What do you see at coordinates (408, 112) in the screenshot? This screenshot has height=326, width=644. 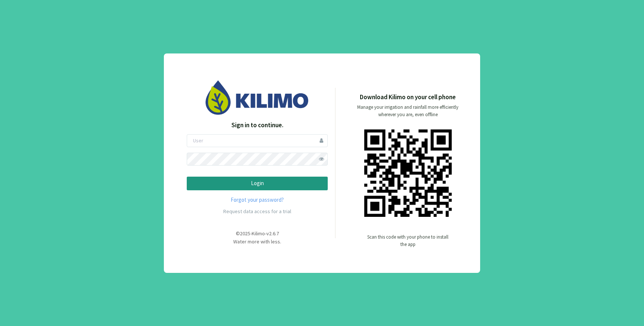 I see `p: Manage your irrigation and rainfall more efficiently wherever you are, even offline` at bounding box center [408, 112].